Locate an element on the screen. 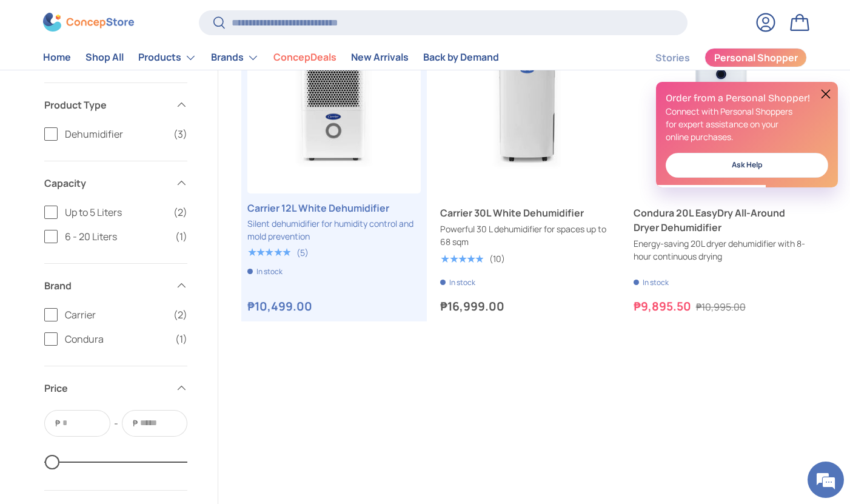 The height and width of the screenshot is (504, 850). summary: Brands is located at coordinates (235, 57).